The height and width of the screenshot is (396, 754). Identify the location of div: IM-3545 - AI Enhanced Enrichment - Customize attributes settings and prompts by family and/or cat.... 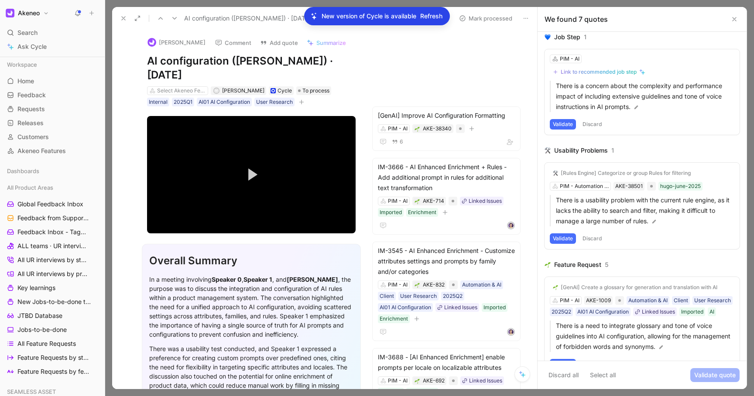
(446, 261).